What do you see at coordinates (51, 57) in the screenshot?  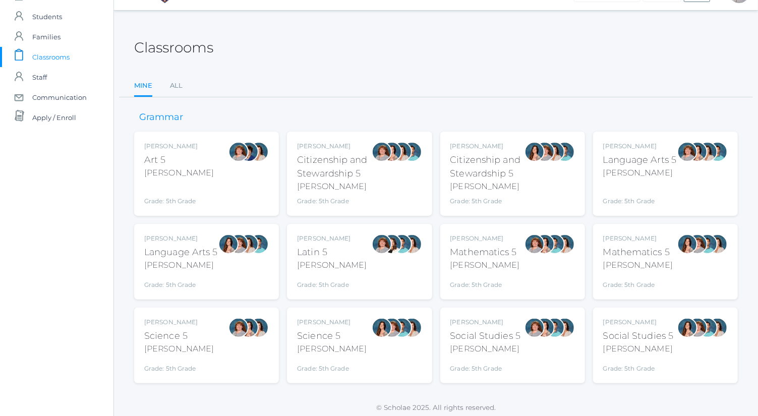 I see `span: Classrooms` at bounding box center [51, 57].